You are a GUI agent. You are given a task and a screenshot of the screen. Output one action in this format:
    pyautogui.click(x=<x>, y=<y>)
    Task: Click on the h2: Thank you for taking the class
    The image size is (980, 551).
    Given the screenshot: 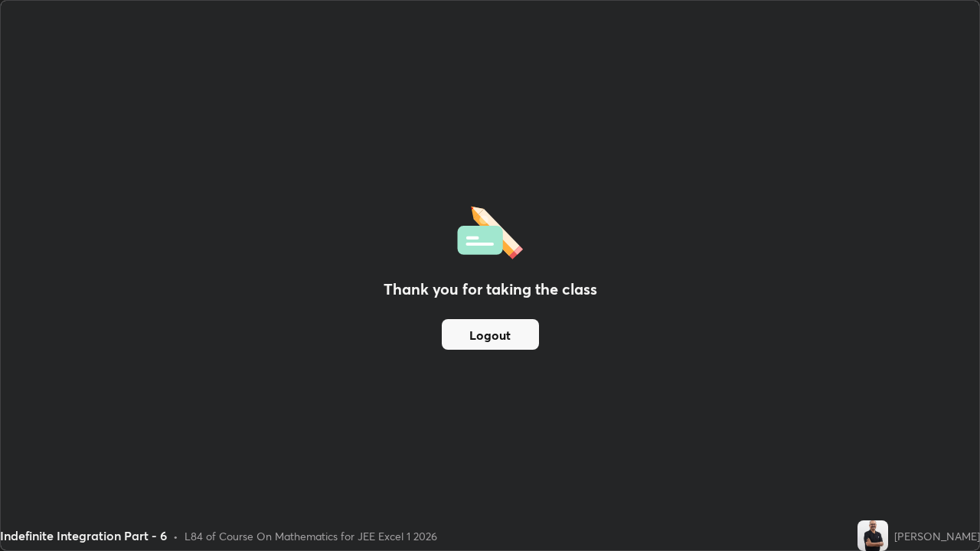 What is the action you would take?
    pyautogui.click(x=490, y=289)
    